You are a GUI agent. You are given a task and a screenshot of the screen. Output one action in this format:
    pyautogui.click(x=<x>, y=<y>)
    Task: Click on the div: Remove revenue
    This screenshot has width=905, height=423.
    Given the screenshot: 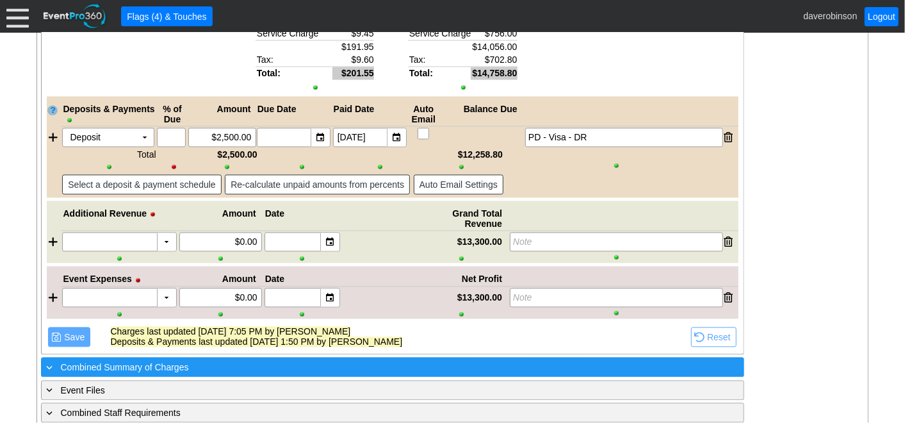 What is the action you would take?
    pyautogui.click(x=729, y=242)
    